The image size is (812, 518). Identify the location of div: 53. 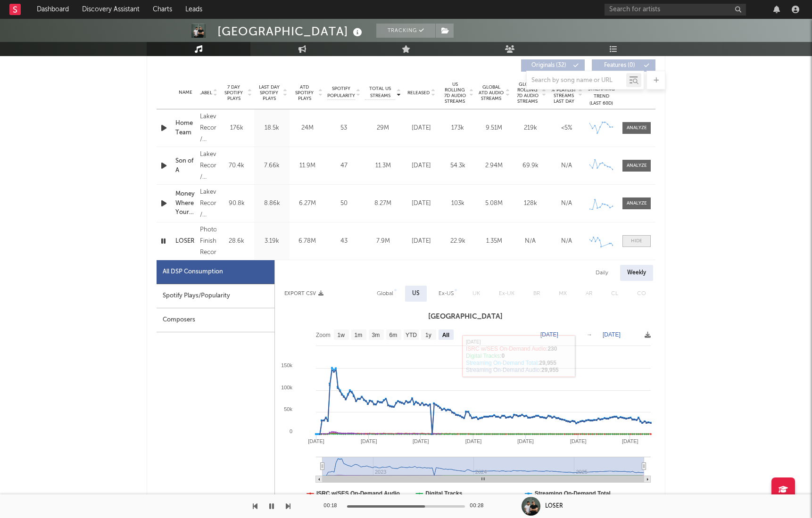
(344, 128).